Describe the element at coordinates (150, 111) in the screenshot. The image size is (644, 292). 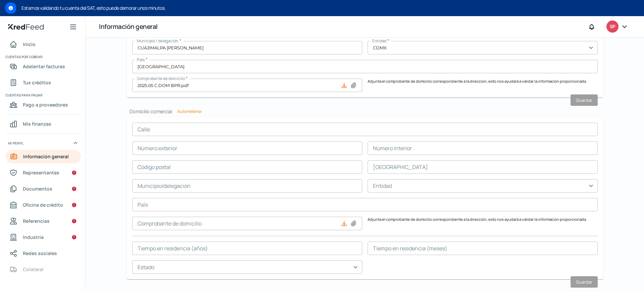
I see `font: Domicilio comercial` at that location.